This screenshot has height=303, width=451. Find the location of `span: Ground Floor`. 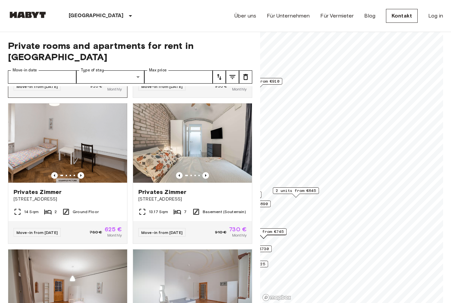

span: Ground Floor is located at coordinates (85, 212).